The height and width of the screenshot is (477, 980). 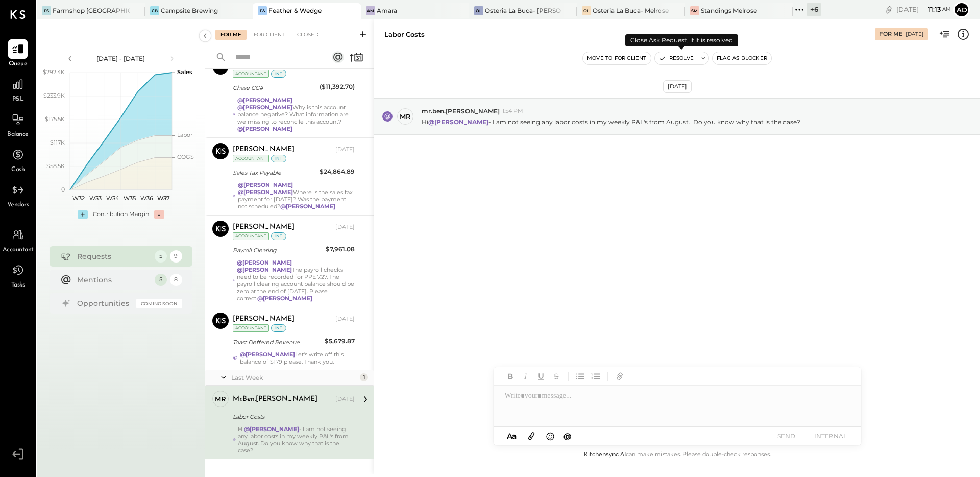 I want to click on div: FS, so click(x=47, y=11).